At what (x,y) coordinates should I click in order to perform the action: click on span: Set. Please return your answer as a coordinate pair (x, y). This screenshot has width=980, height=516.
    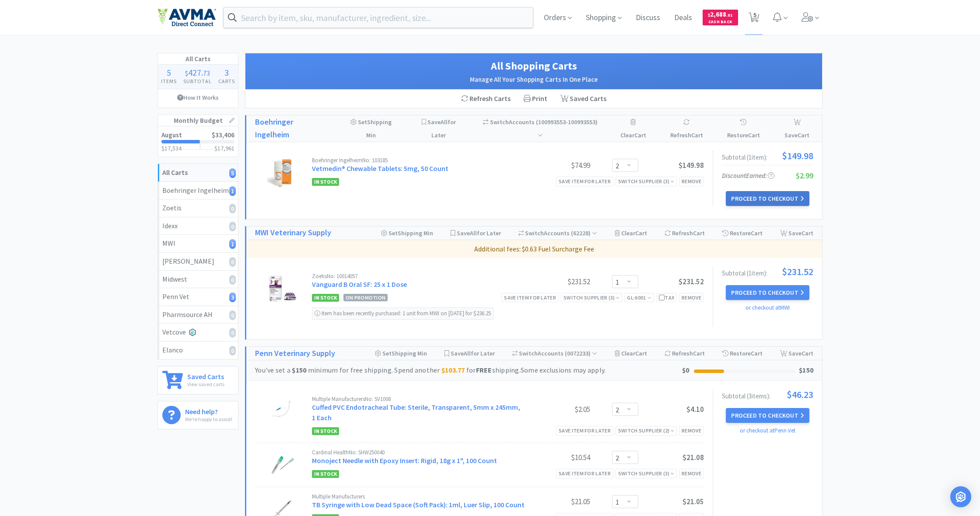
    Looking at the image, I should click on (362, 122).